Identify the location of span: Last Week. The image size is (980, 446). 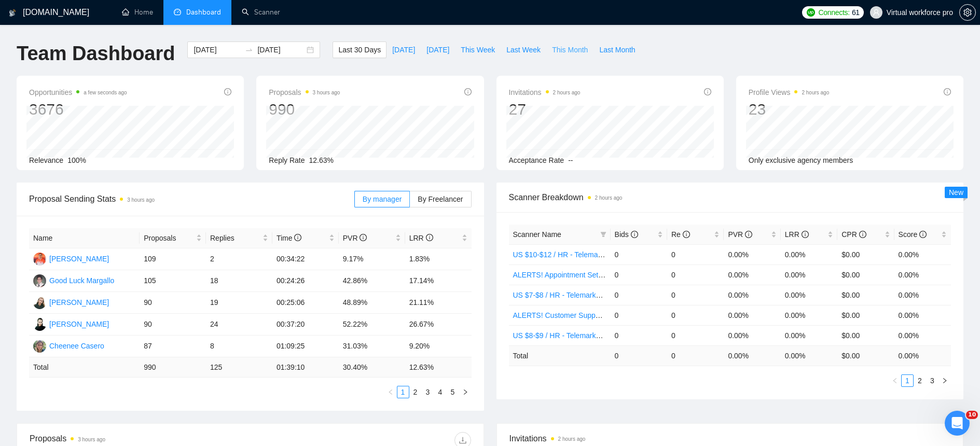
(523, 50).